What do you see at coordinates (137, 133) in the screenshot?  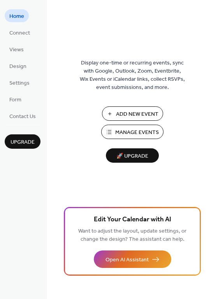 I see `span: Manage Events` at bounding box center [137, 133].